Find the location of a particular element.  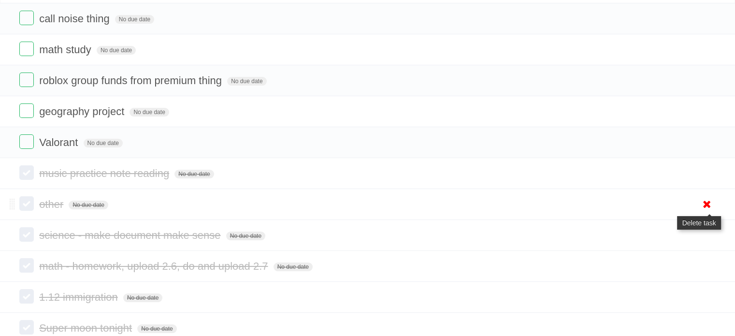

span: math - homework, upload 2.6, do and upload 2.7 is located at coordinates (155, 266).